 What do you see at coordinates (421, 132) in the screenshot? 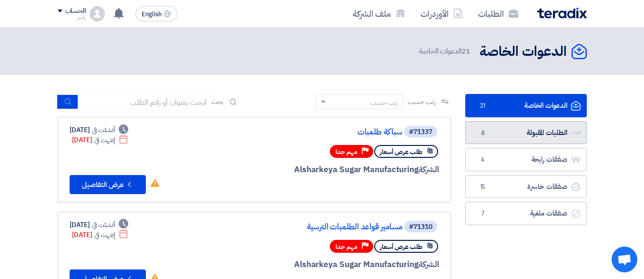
I see `div: #71337` at bounding box center [421, 132].